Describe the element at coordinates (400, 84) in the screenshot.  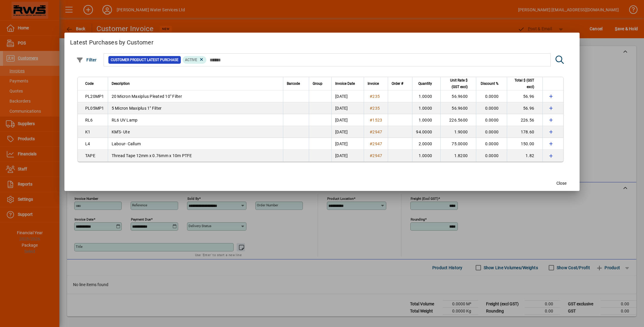
I see `div: Order #` at that location.